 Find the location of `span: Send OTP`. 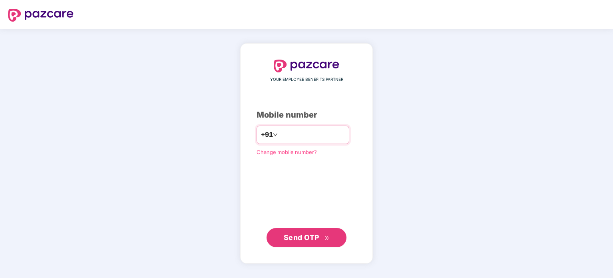

span: Send OTP is located at coordinates (302, 237).